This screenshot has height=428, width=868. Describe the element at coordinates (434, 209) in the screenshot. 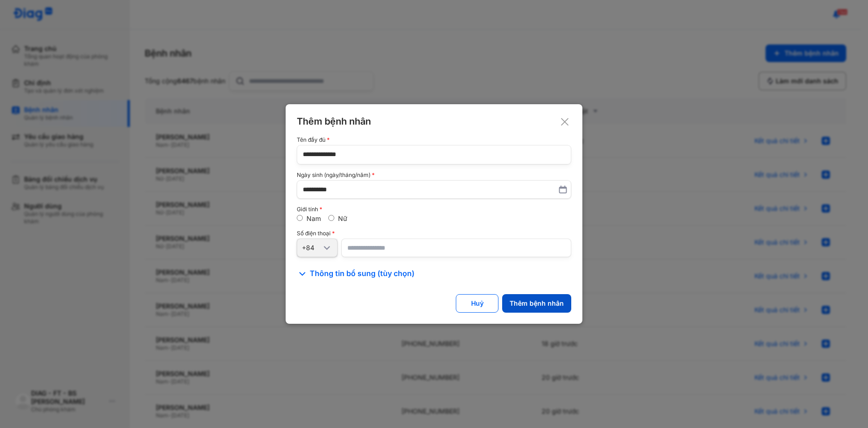

I see `div: Giới tính` at that location.